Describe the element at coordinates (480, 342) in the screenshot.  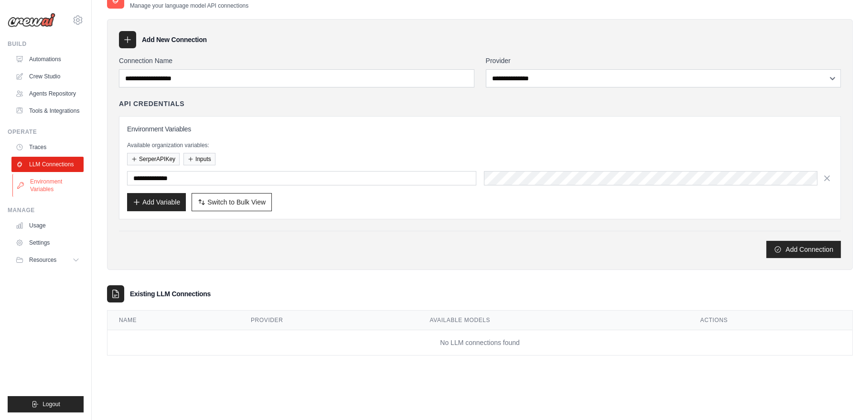
I see `td: No LLM connections found` at that location.